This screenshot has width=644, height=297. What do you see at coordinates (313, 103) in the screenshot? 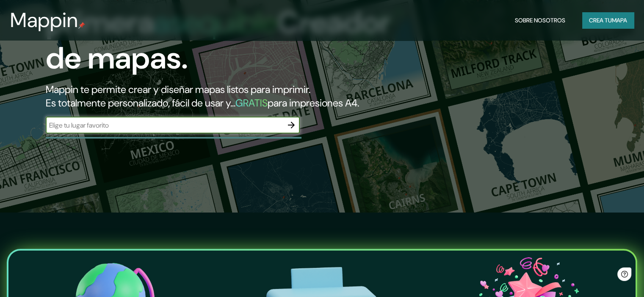
I see `font: para impresiones A4.` at bounding box center [313, 103].